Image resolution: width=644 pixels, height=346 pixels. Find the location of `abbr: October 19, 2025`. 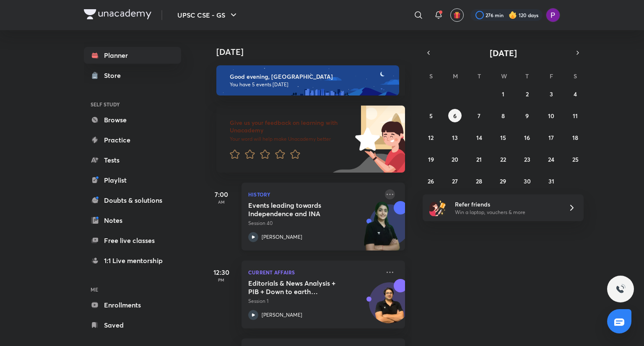

abbr: October 19, 2025 is located at coordinates (431, 159).